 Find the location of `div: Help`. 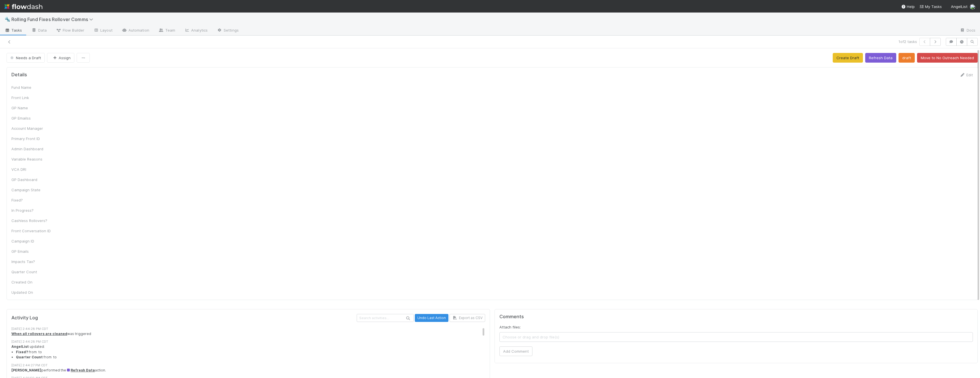

div: Help is located at coordinates (907, 7).